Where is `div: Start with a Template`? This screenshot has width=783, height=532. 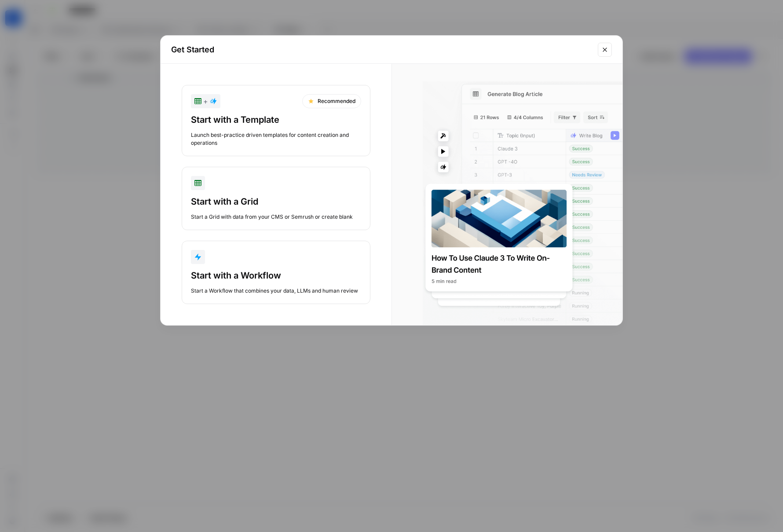 div: Start with a Template is located at coordinates (276, 120).